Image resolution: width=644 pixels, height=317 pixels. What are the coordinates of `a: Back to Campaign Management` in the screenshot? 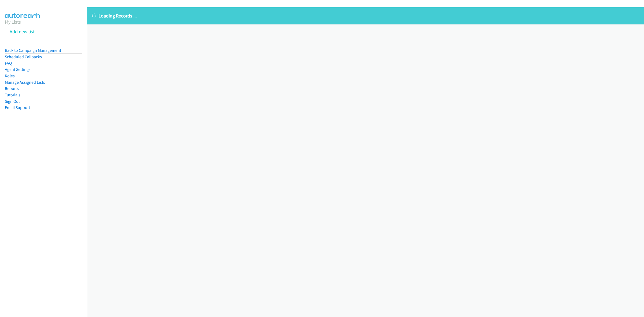 It's located at (33, 50).